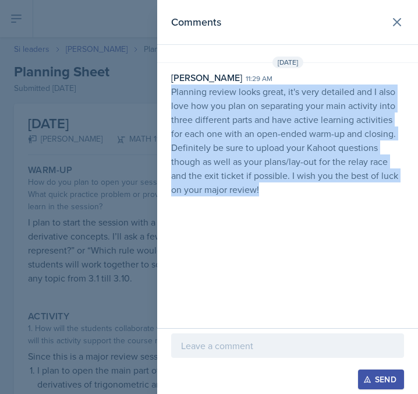 The height and width of the screenshot is (394, 418). I want to click on p: Planning review looks great, it's very detailed and I also love how you plan on separating your m..., so click(288, 140).